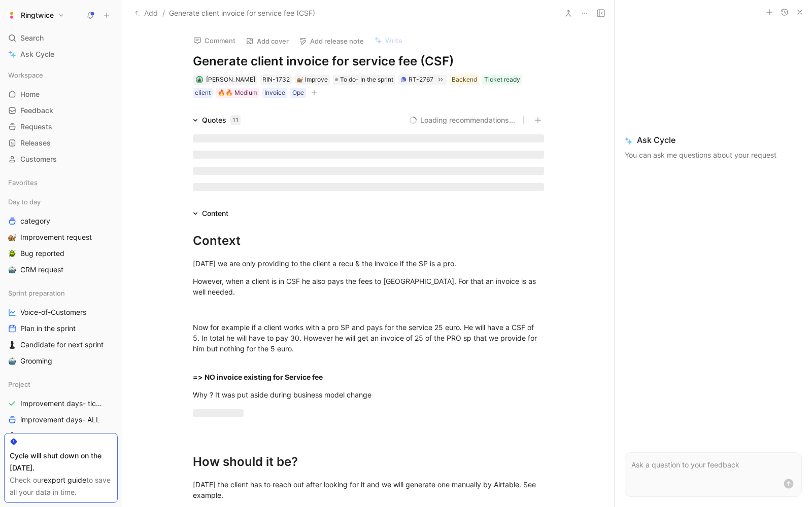  I want to click on span: Candidate for next sprint, so click(62, 345).